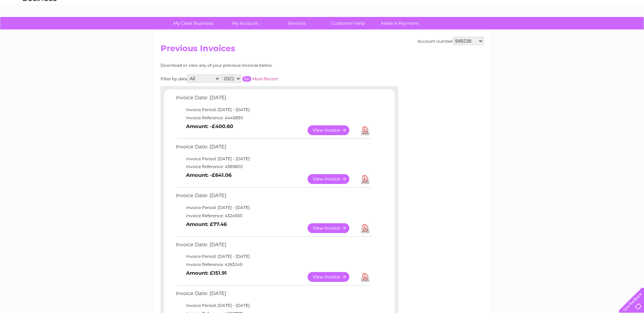 The width and height of the screenshot is (644, 313). I want to click on a: My Clear Business, so click(193, 23).